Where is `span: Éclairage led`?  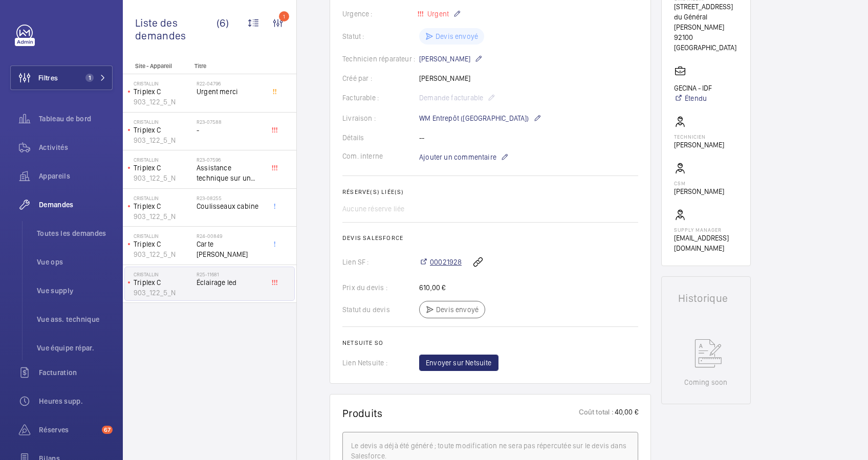 span: Éclairage led is located at coordinates (231, 283).